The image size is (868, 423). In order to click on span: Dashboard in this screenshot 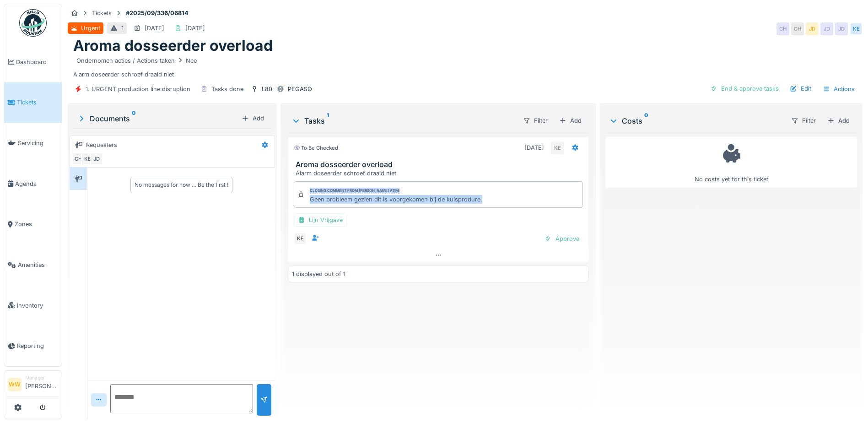, I will do `click(37, 62)`.